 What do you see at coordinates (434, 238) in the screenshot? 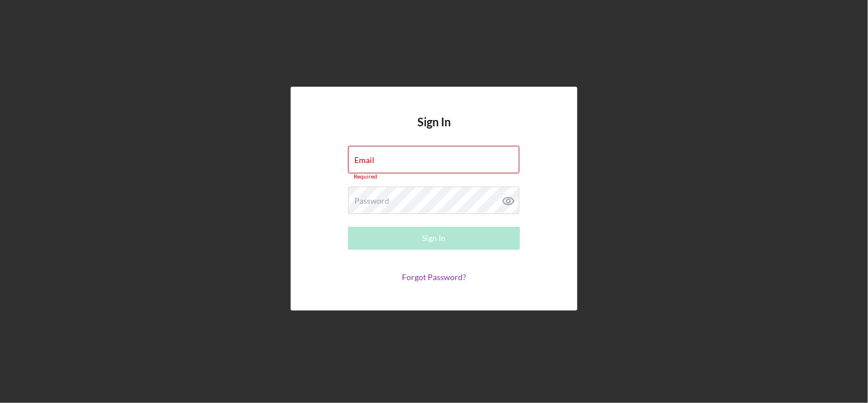
I see `button: Sign In` at bounding box center [434, 238].